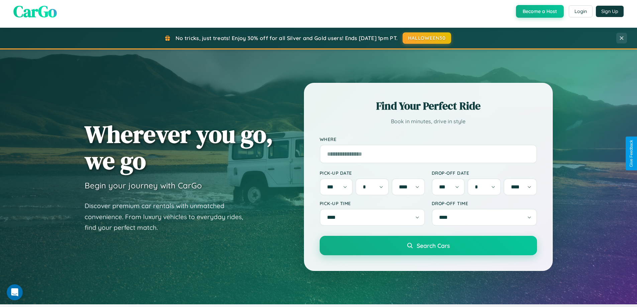 Image resolution: width=637 pixels, height=307 pixels. What do you see at coordinates (631, 153) in the screenshot?
I see `div: Give Feedback` at bounding box center [631, 153].